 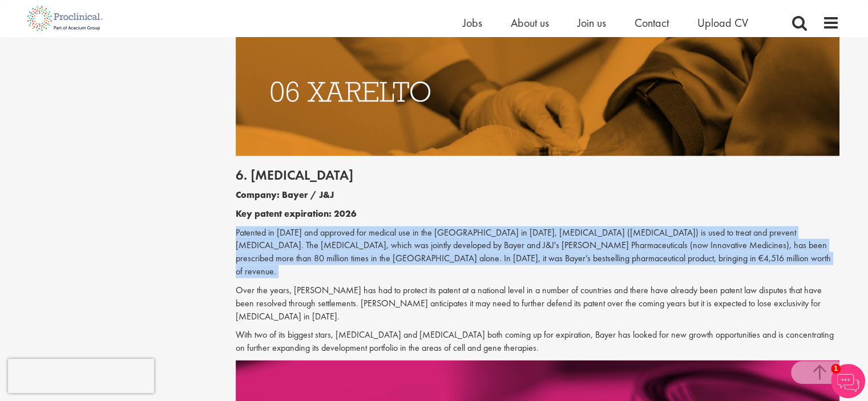 I want to click on span: About us, so click(x=530, y=23).